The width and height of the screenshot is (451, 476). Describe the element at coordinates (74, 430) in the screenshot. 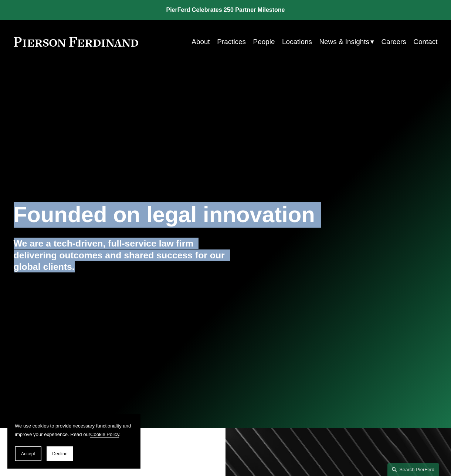

I see `p: We use cookies to provide necessary functionality and improve your experience. Read our .` at that location.